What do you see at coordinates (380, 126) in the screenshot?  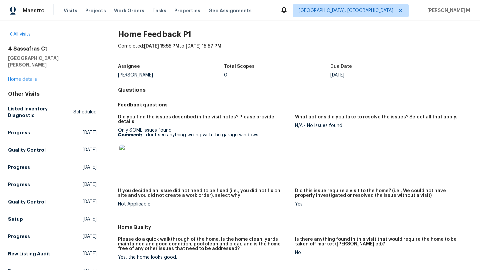 I see `div: N/A - No issues found` at bounding box center [380, 126].